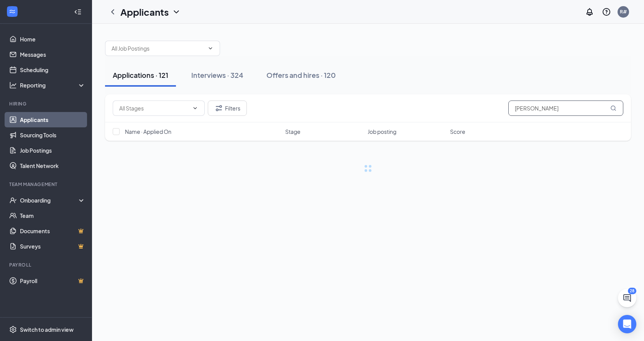 Image resolution: width=644 pixels, height=341 pixels. I want to click on div: Team Management, so click(47, 184).